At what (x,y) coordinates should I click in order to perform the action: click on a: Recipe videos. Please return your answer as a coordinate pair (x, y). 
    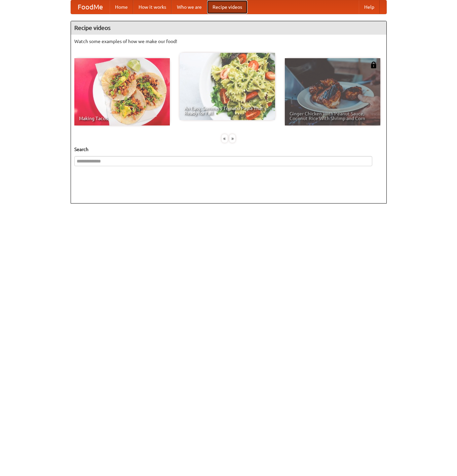
    Looking at the image, I should click on (227, 7).